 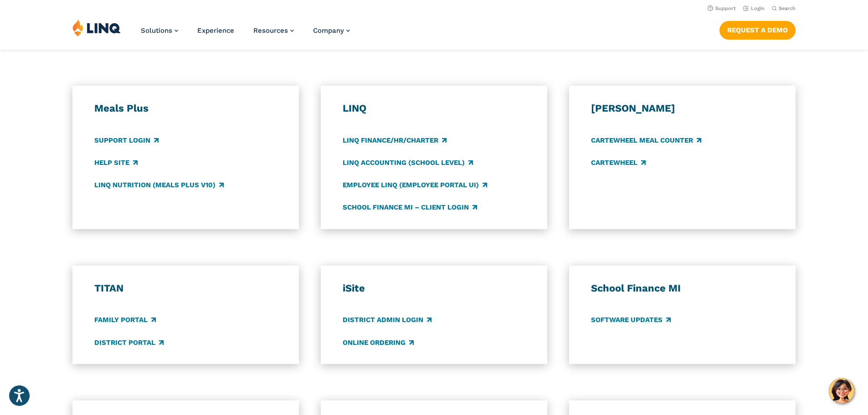 I want to click on h3: School Finance MI, so click(x=683, y=288).